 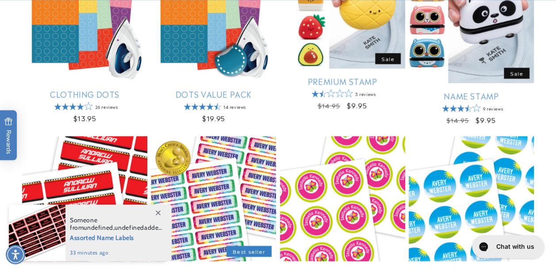 I want to click on span: Assorted Name Labels, so click(x=116, y=237).